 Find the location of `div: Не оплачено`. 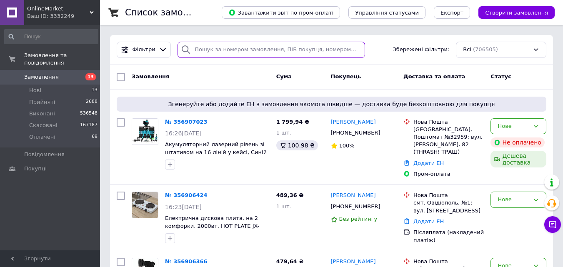

div: Не оплачено is located at coordinates (517, 143).